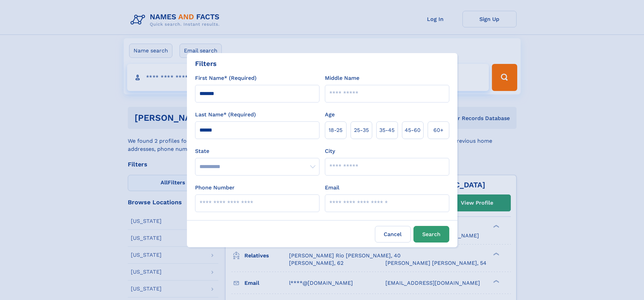 Image resolution: width=644 pixels, height=300 pixels. Describe the element at coordinates (330, 115) in the screenshot. I see `label: Age` at that location.